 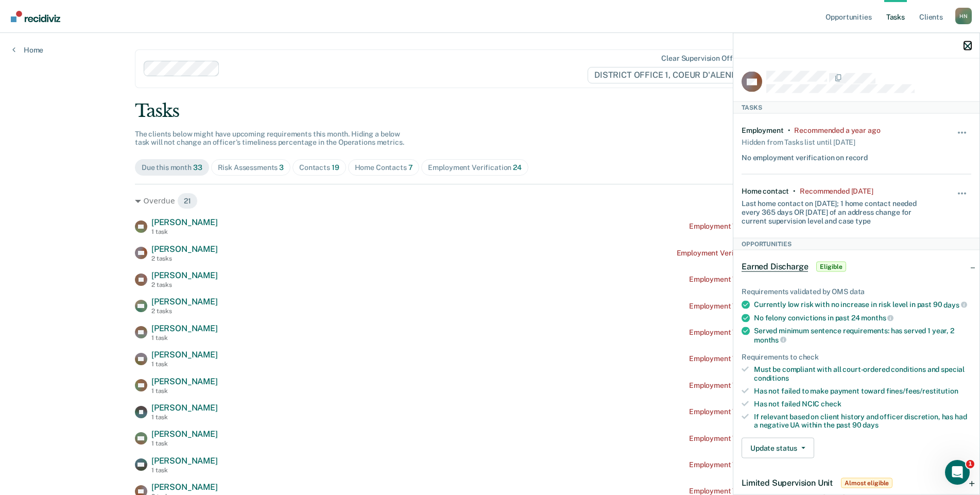 What do you see at coordinates (863, 335) in the screenshot?
I see `div: Served minimum sentence requirements: has served 1 year, 2` at bounding box center [863, 335].